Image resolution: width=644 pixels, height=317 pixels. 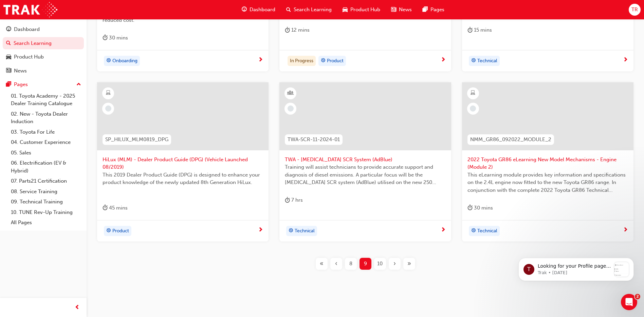 What do you see at coordinates (46, 191) in the screenshot?
I see `a: 08. Service Training` at bounding box center [46, 191].